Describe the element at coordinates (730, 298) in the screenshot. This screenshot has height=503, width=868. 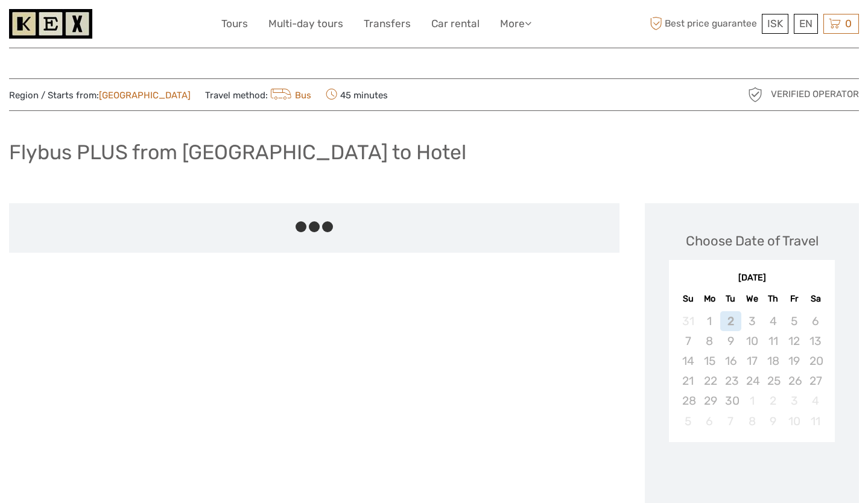
I see `div: Tu` at that location.